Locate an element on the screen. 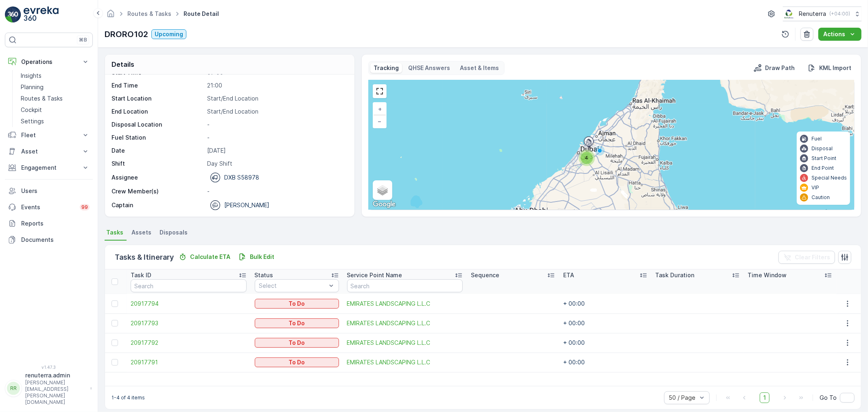 This screenshot has width=868, height=412. p: Captain is located at coordinates (122, 205).